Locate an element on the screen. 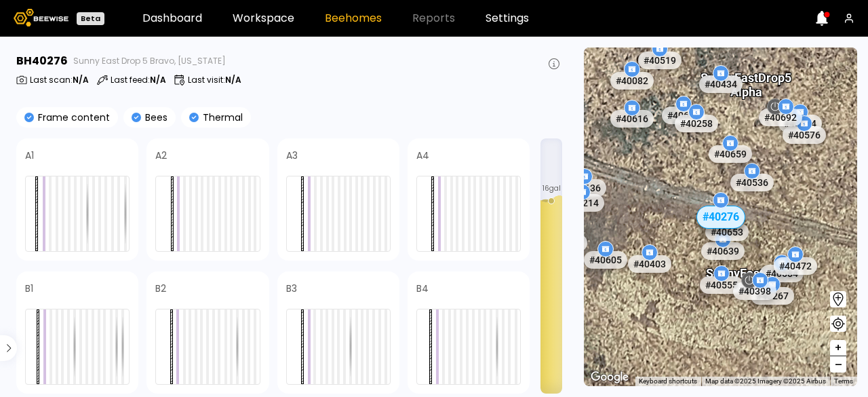 Image resolution: width=868 pixels, height=397 pixels. div: # 40536 is located at coordinates (751, 183).